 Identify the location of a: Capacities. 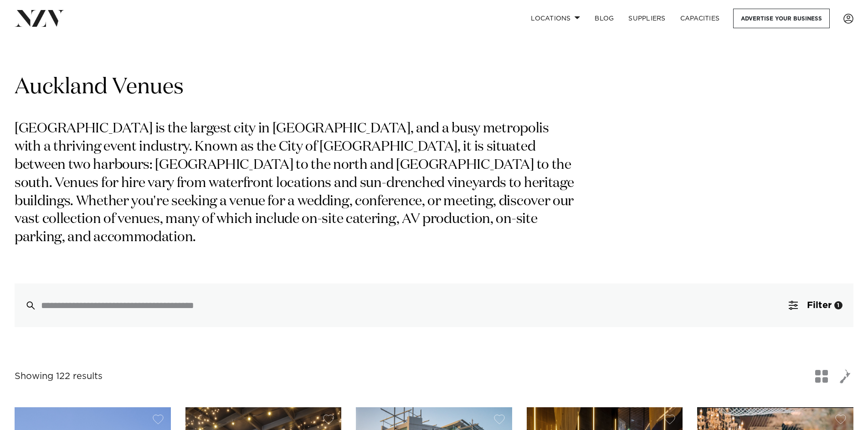
(700, 18).